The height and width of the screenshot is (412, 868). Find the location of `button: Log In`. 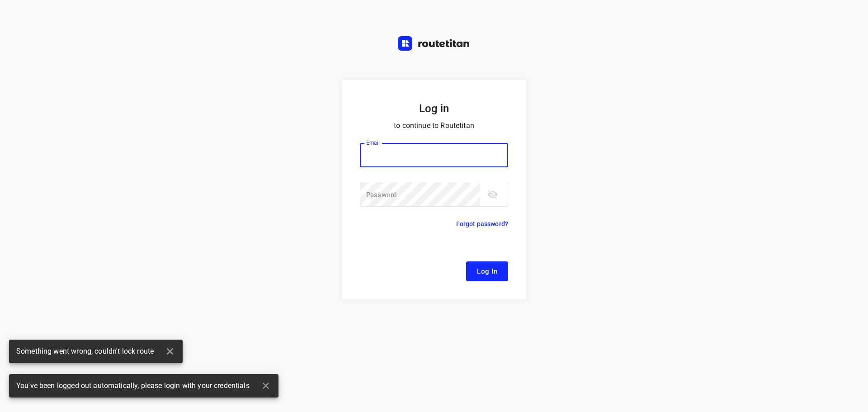

button: Log In is located at coordinates (487, 271).